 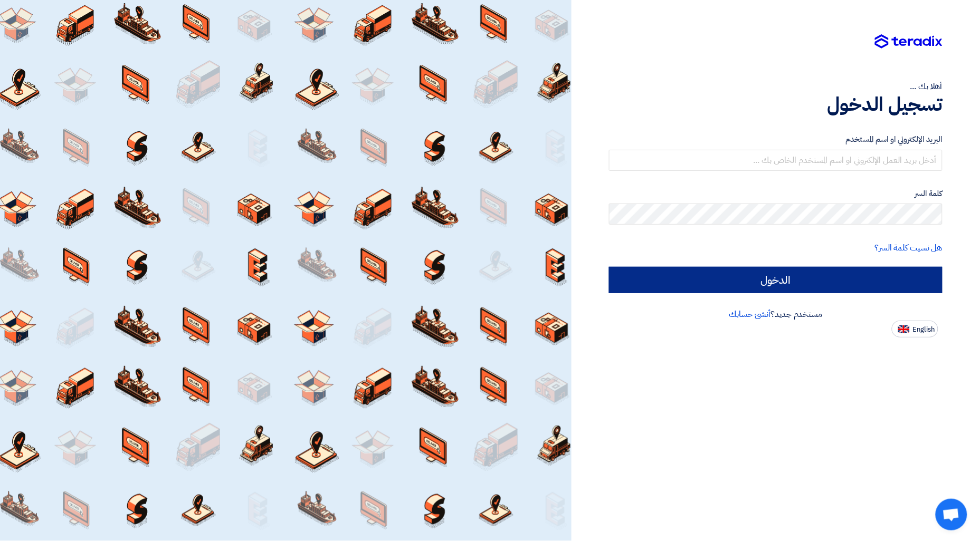 What do you see at coordinates (776, 104) in the screenshot?
I see `h1: تسجيل الدخول` at bounding box center [776, 104].